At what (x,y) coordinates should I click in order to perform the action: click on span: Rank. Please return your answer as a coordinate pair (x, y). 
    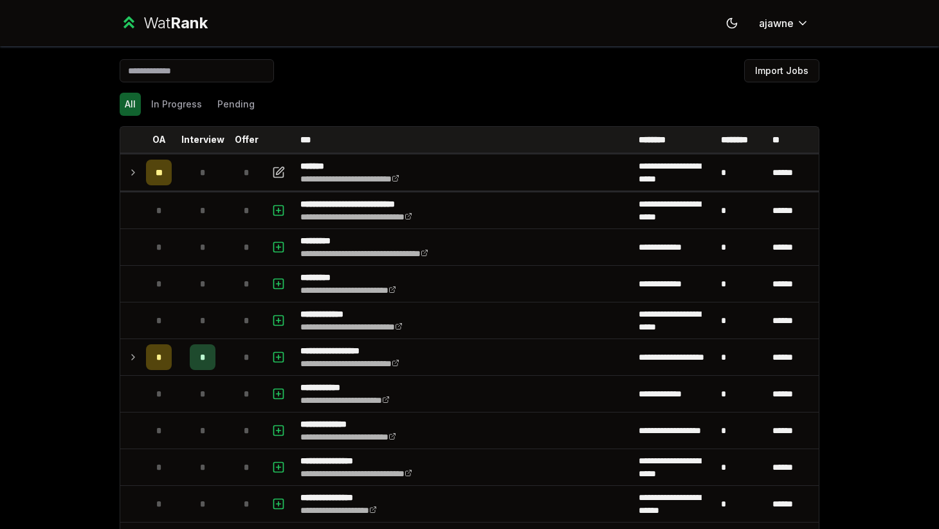
    Looking at the image, I should click on (189, 23).